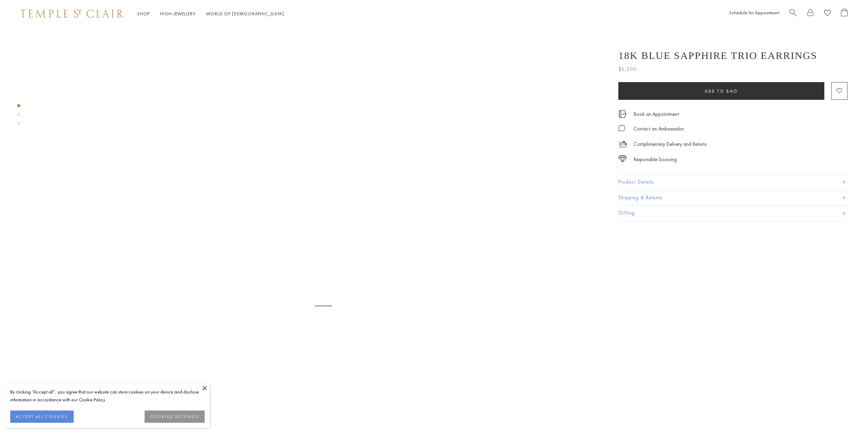 The width and height of the screenshot is (868, 433). Describe the element at coordinates (210, 13) in the screenshot. I see `nav: Main navigation` at that location.